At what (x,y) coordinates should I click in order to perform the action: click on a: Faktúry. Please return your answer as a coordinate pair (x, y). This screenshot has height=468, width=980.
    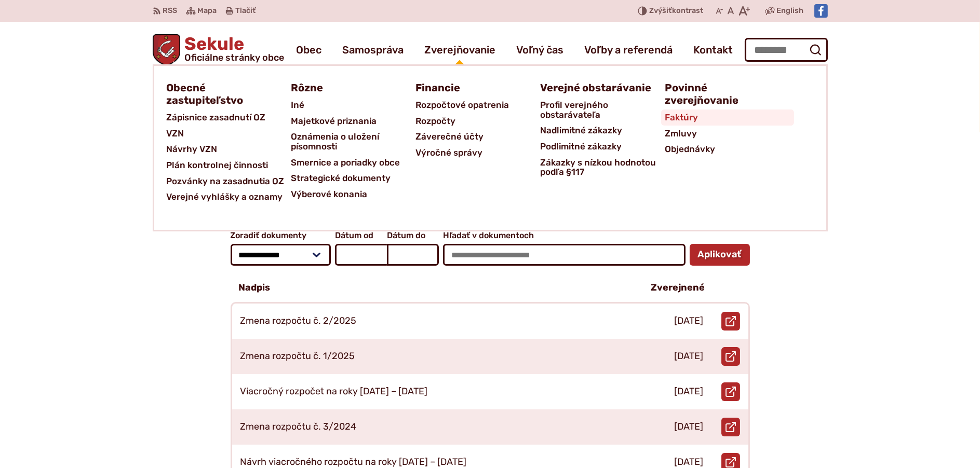
    Looking at the image, I should click on (728, 117).